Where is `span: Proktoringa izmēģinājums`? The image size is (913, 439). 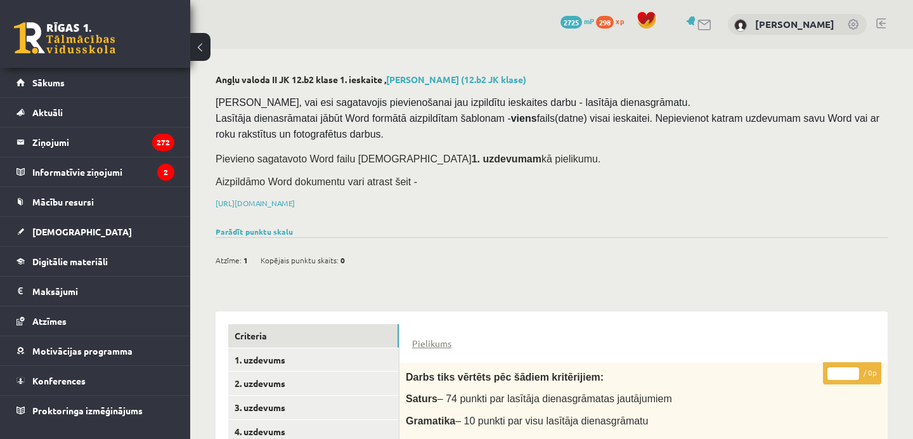 span: Proktoringa izmēģinājums is located at coordinates (87, 410).